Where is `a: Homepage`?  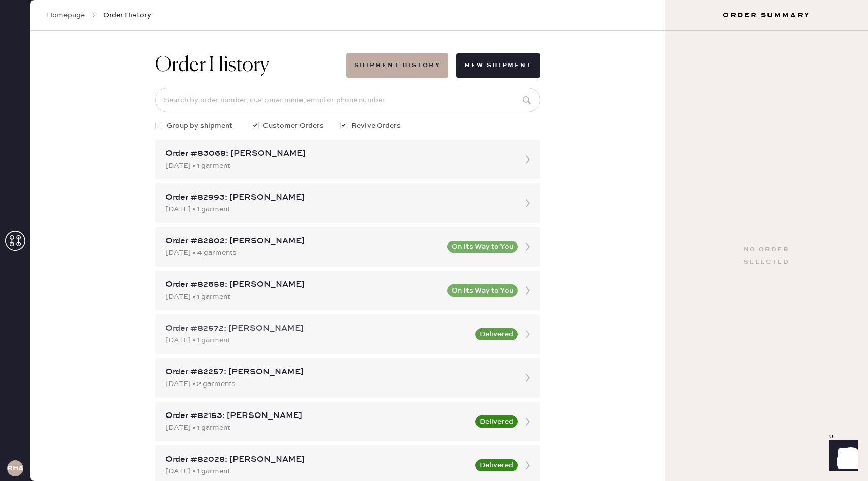
a: Homepage is located at coordinates (65, 15).